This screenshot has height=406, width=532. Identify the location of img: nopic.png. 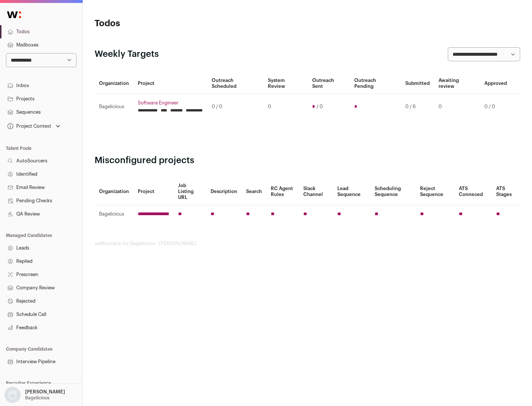
(13, 395).